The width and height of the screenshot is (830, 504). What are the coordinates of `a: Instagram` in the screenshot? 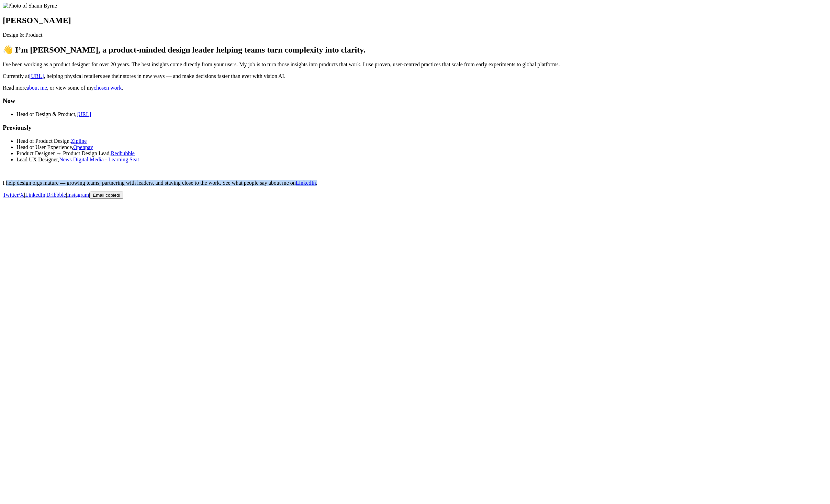 It's located at (78, 195).